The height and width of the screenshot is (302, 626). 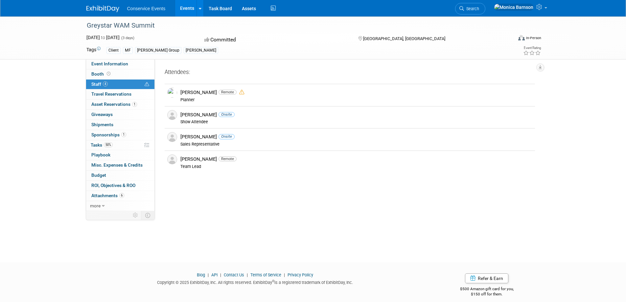 I want to click on a: Asset Reservations1, so click(x=120, y=105).